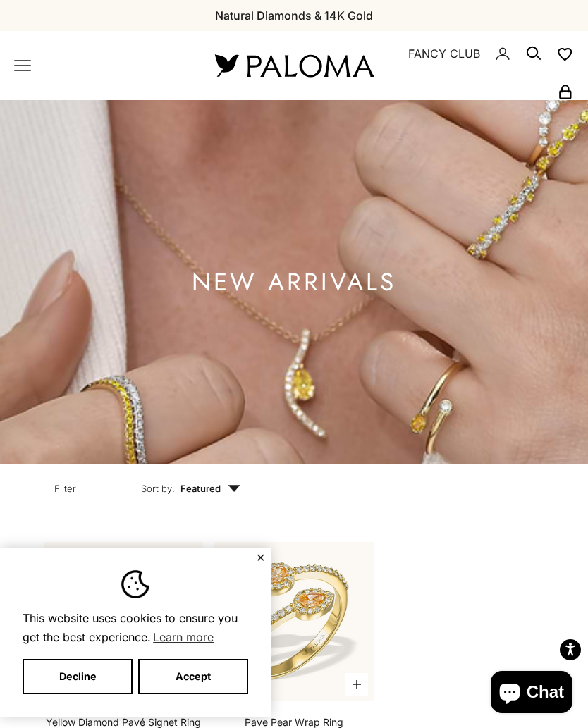 Image resolution: width=588 pixels, height=728 pixels. I want to click on p: Natural Diamonds & 14K Gold, so click(294, 16).